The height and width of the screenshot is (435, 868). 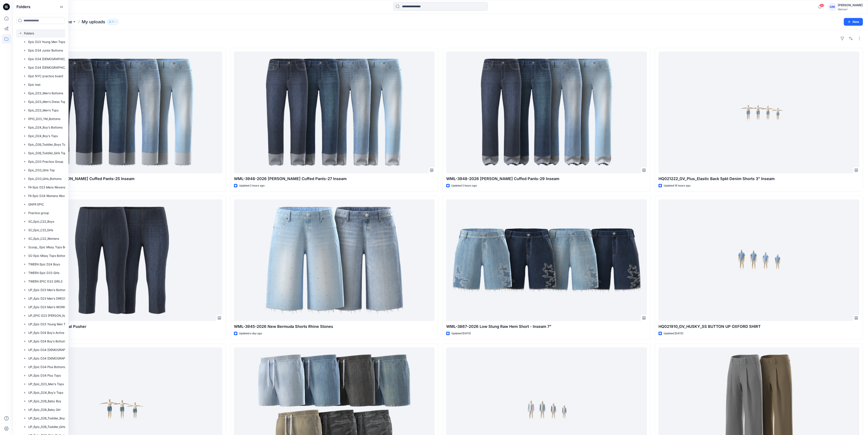 What do you see at coordinates (547, 260) in the screenshot?
I see `a: WML-3867-2026 Low Slung Raw Hem Short - Inseam 7"` at bounding box center [547, 260].